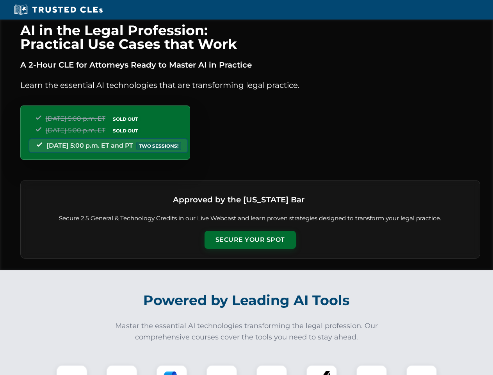 The image size is (493, 375). What do you see at coordinates (250, 85) in the screenshot?
I see `p: Learn the essential AI technologies that are transforming legal practice.` at bounding box center [250, 85].